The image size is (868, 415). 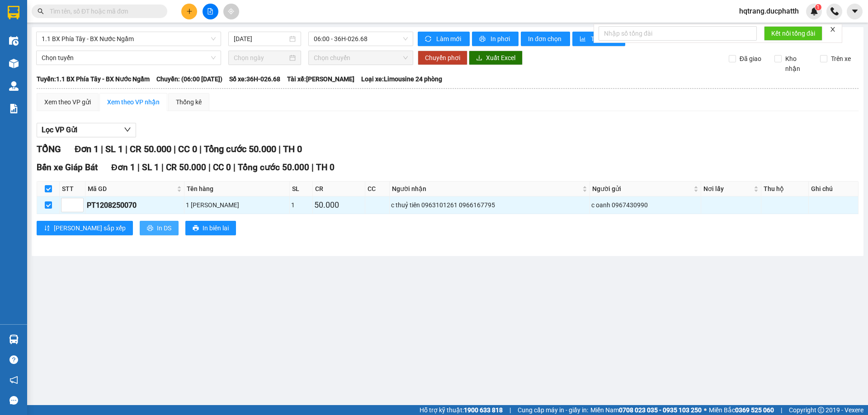 What do you see at coordinates (741, 410) in the screenshot?
I see `span: Miền Bắc` at bounding box center [741, 410].